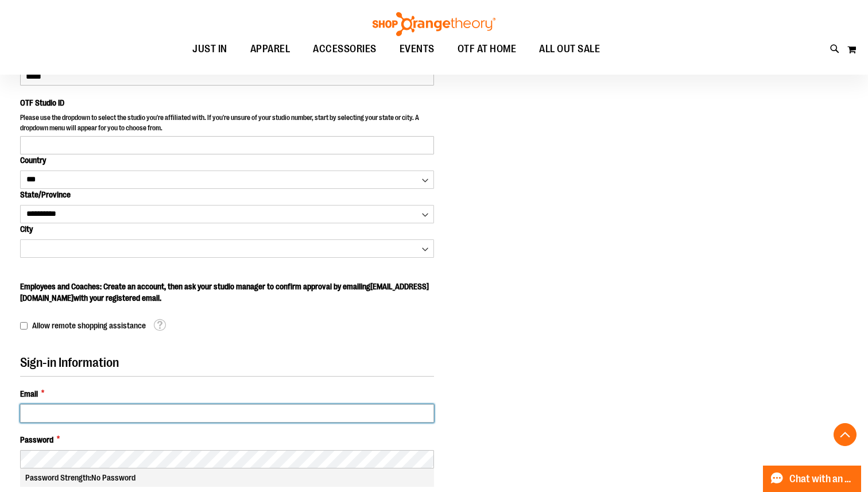 This screenshot has width=868, height=492. What do you see at coordinates (33, 160) in the screenshot?
I see `span: Country` at bounding box center [33, 160].